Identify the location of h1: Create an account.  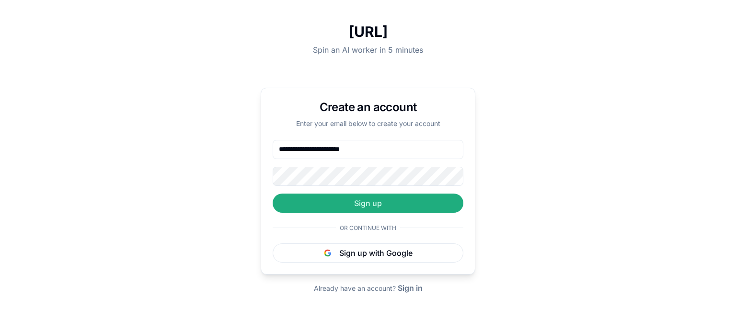
(368, 107).